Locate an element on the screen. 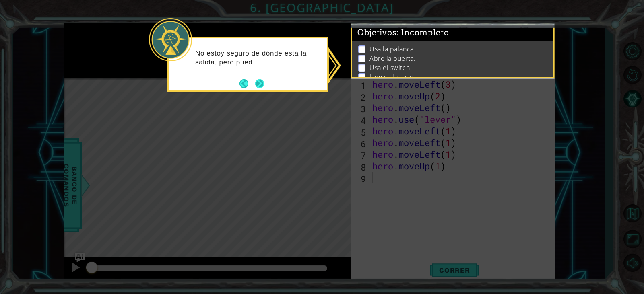 This screenshot has width=644, height=294. p: No estoy seguro de dónde está la salida, pero pued is located at coordinates (258, 58).